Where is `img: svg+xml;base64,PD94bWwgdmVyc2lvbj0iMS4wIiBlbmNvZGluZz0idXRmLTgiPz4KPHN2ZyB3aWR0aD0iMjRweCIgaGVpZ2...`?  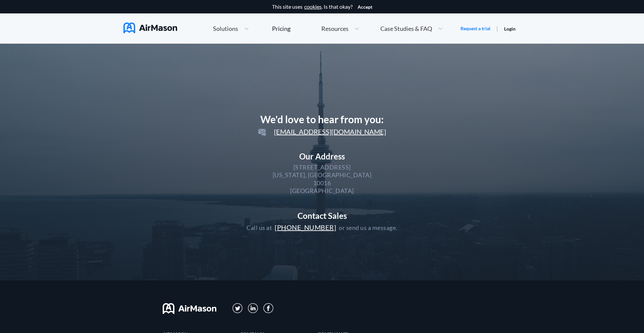 img: svg+xml;base64,PD94bWwgdmVyc2lvbj0iMS4wIiBlbmNvZGluZz0idXRmLTgiPz4KPHN2ZyB3aWR0aD0iMjRweCIgaGVpZ2... is located at coordinates (262, 133).